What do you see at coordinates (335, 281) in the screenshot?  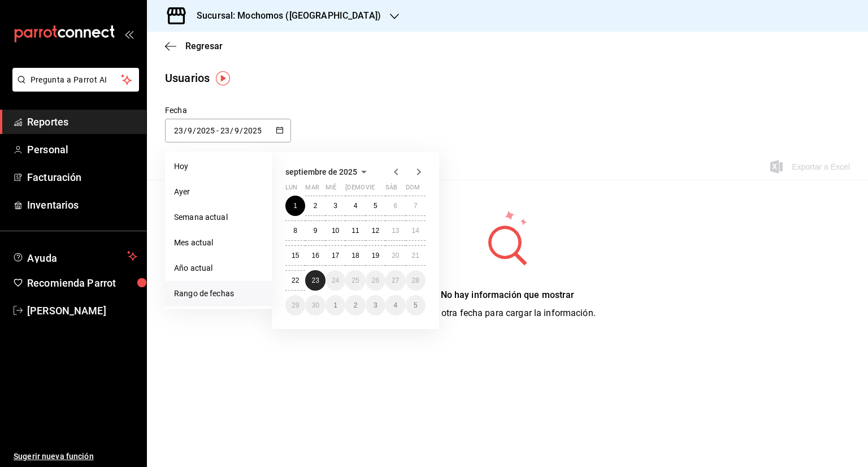 I see `abbr: 24 de septiembre de 2025` at bounding box center [335, 281].